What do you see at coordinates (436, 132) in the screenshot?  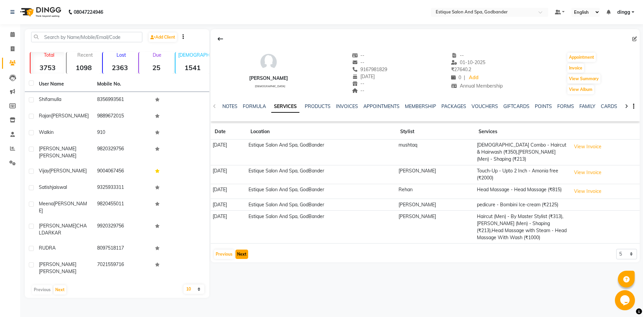 I see `th: Stylist` at bounding box center [436, 132].